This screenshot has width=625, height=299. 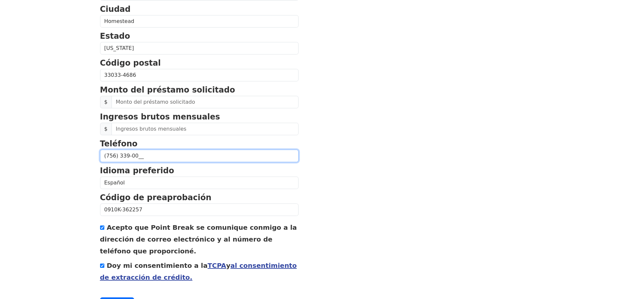 What do you see at coordinates (228, 266) in the screenshot?
I see `font: y` at bounding box center [228, 266].